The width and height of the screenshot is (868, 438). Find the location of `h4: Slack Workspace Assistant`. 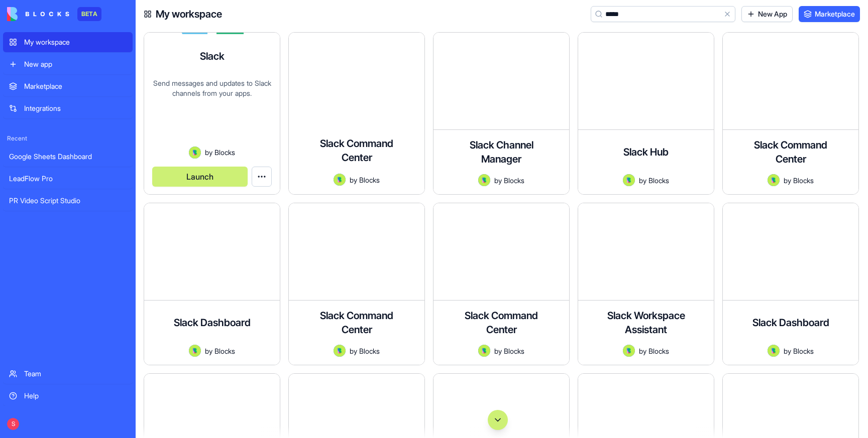

h4: Slack Workspace Assistant is located at coordinates (645, 323).